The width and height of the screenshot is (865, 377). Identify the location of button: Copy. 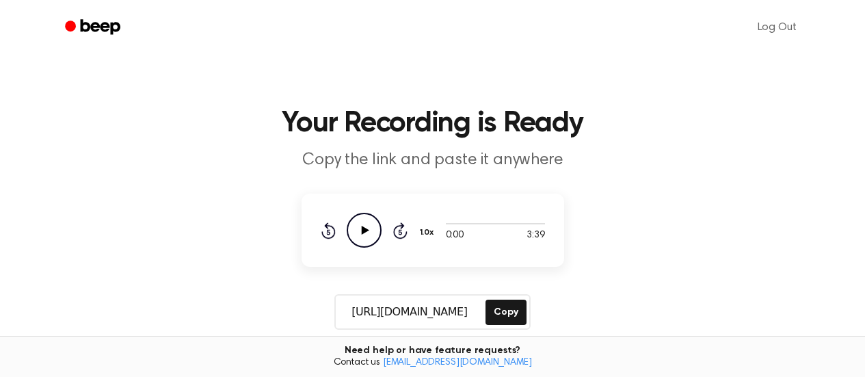
(505, 312).